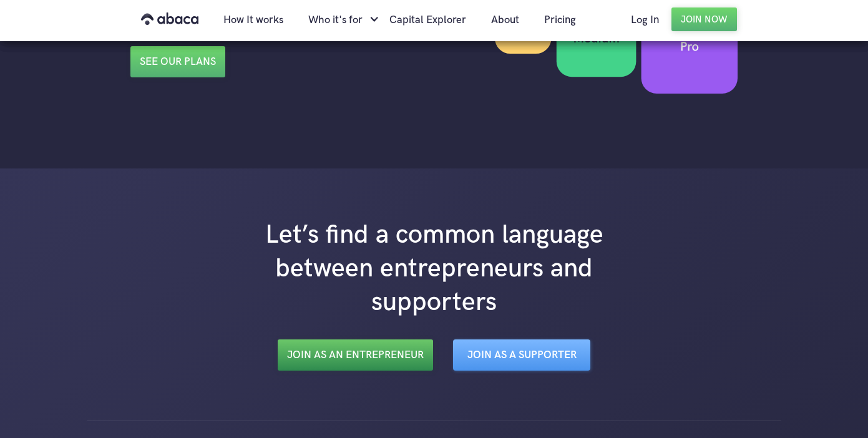  What do you see at coordinates (704, 19) in the screenshot?
I see `a: Join Now` at bounding box center [704, 19].